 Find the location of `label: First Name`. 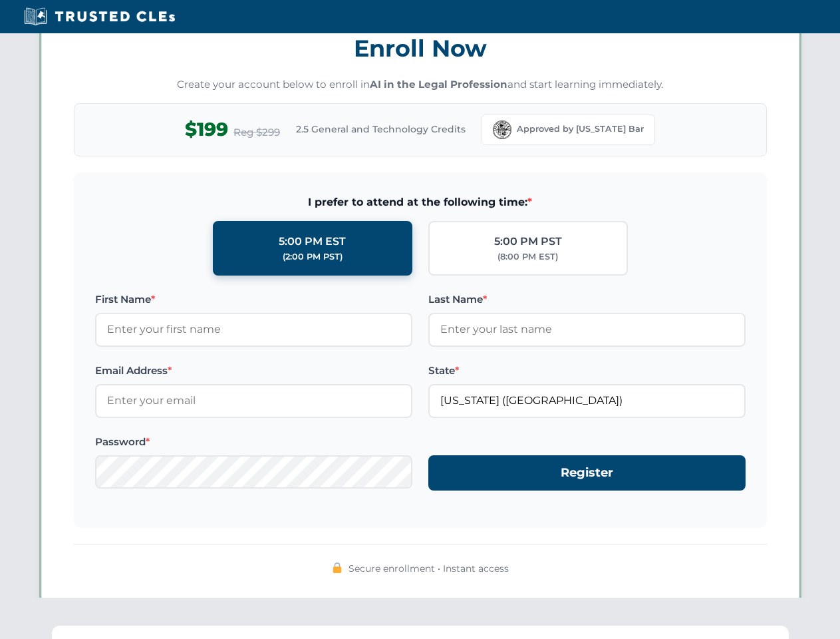

label: First Name is located at coordinates (253, 299).